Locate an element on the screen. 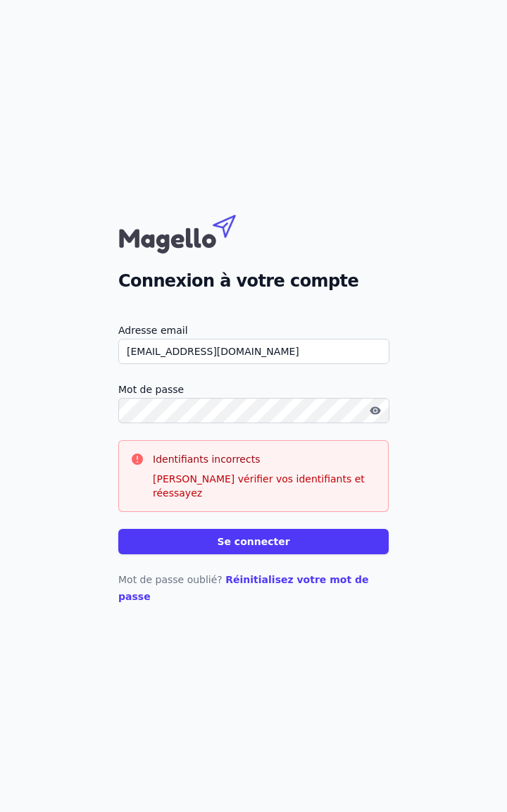  p: Mot de passe oublié? is located at coordinates (254, 588).